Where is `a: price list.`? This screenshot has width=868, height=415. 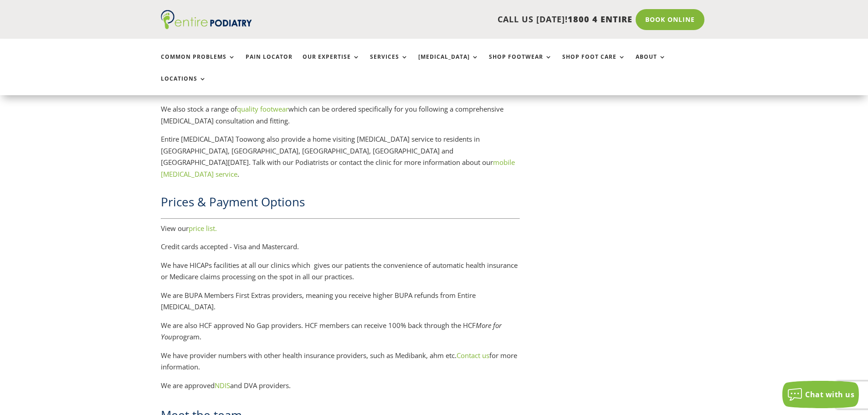 a: price list. is located at coordinates (203, 228).